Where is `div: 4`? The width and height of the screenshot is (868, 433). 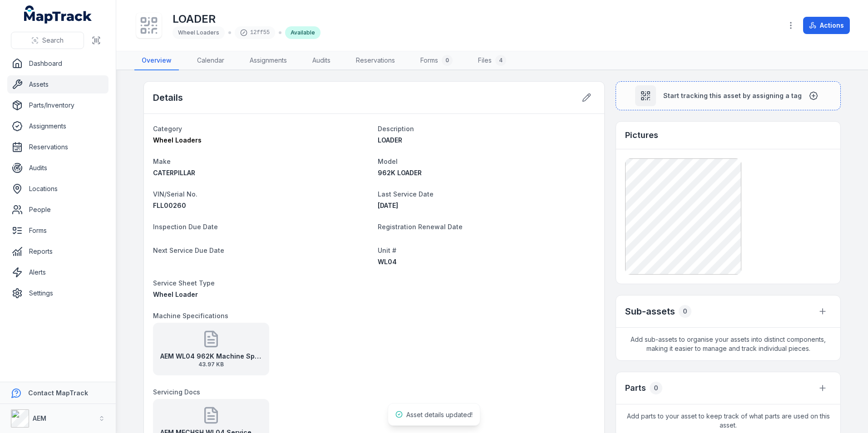 div: 4 is located at coordinates (501, 60).